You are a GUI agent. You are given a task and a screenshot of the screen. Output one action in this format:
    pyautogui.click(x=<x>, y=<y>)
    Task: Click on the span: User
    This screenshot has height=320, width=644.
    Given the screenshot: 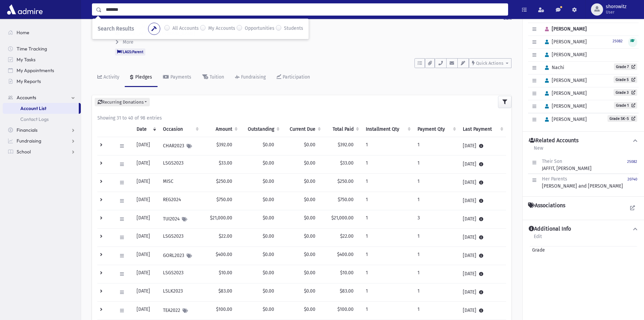 What is the action you would take?
    pyautogui.click(x=616, y=12)
    